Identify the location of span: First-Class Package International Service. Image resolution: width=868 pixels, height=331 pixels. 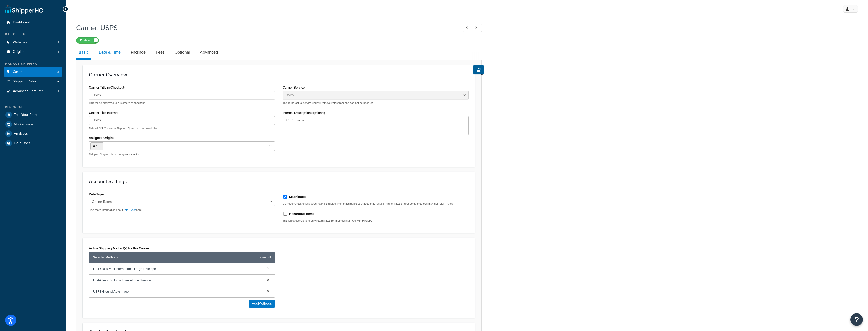
(178, 280).